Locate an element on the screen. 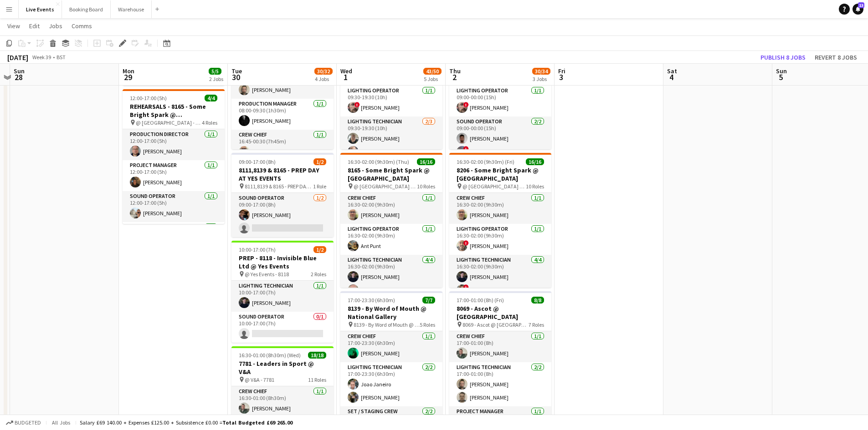 This screenshot has height=430, width=868. button: Budgeted is located at coordinates (23, 423).